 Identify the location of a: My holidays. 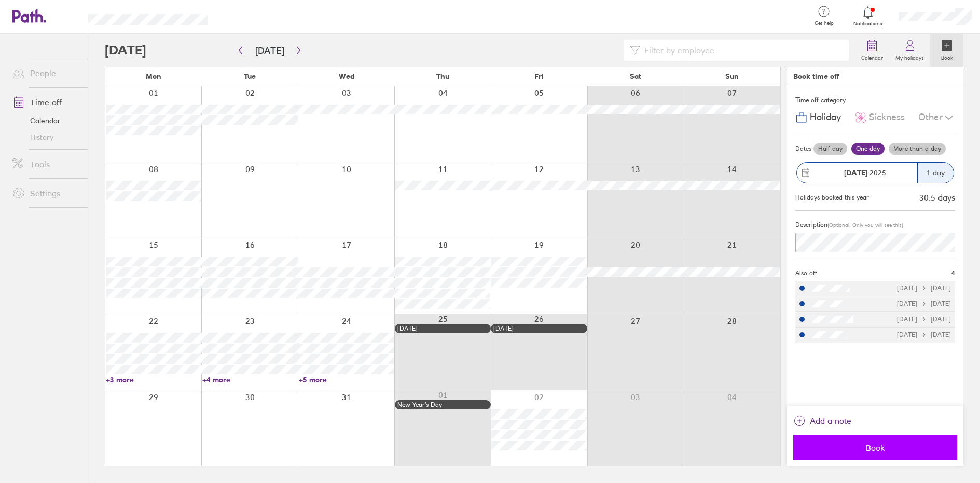
(909, 50).